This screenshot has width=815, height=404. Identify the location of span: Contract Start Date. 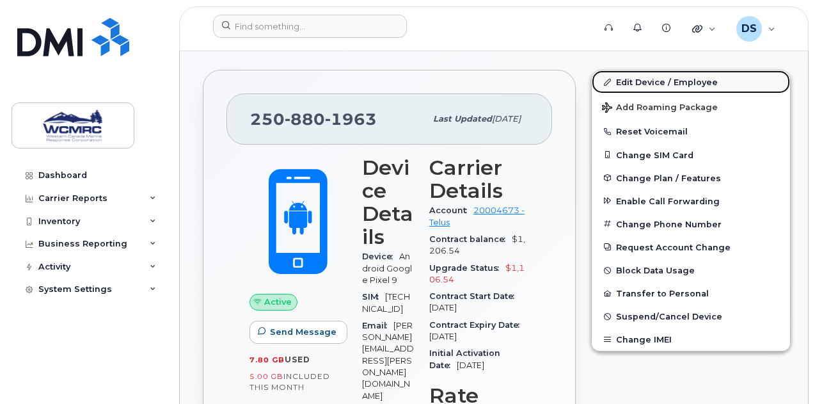
(475, 295).